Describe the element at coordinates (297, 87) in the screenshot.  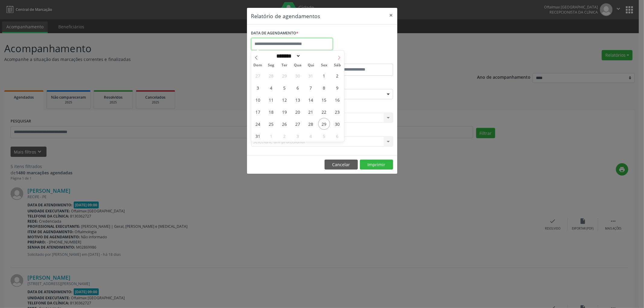
I see `span: Agosto 6, 2025` at that location.